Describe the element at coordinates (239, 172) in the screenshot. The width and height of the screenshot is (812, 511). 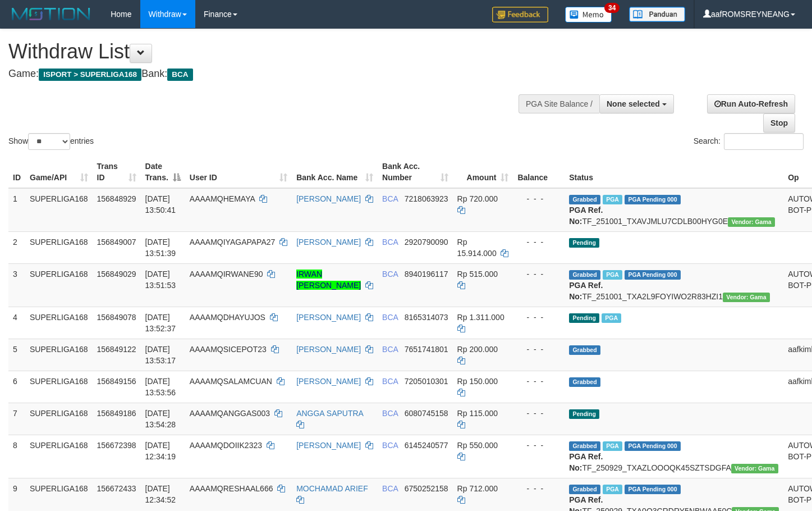
I see `th: User ID: activate to sort column ascending` at that location.